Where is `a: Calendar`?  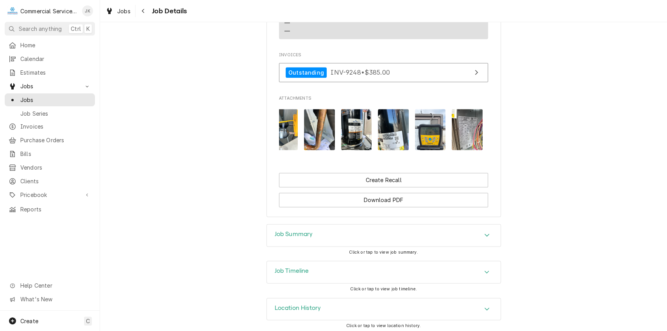
a: Calendar is located at coordinates (50, 59).